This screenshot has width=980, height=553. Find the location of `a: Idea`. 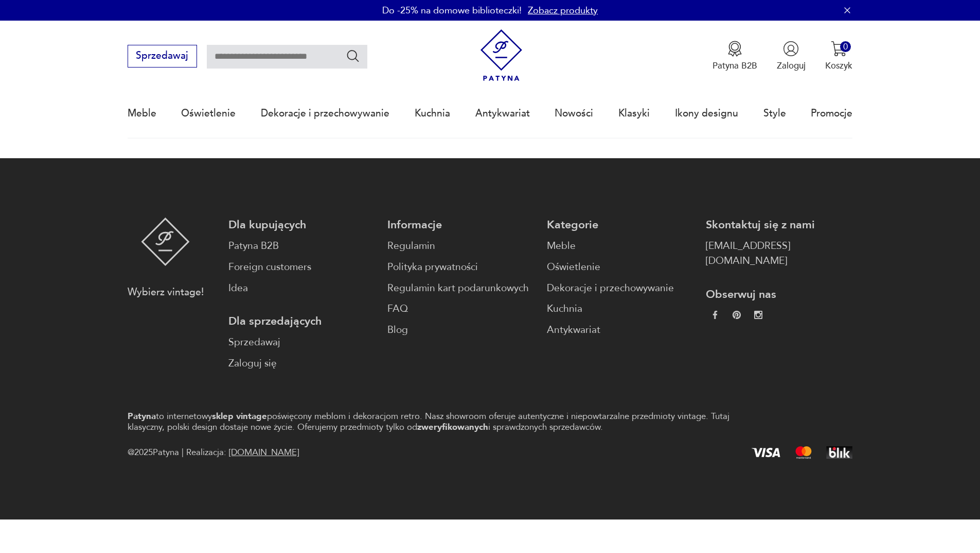

a: Idea is located at coordinates (302, 288).